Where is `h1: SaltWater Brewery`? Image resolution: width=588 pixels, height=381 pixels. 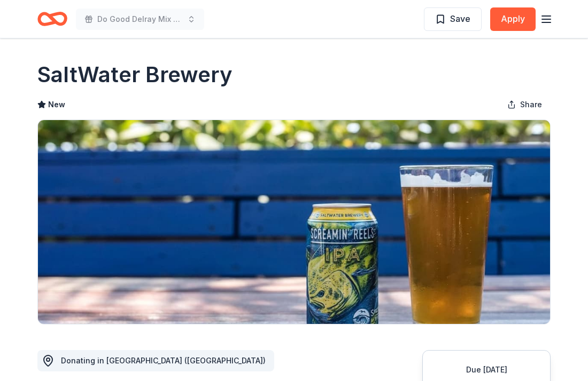
h1: SaltWater Brewery is located at coordinates (135, 75).